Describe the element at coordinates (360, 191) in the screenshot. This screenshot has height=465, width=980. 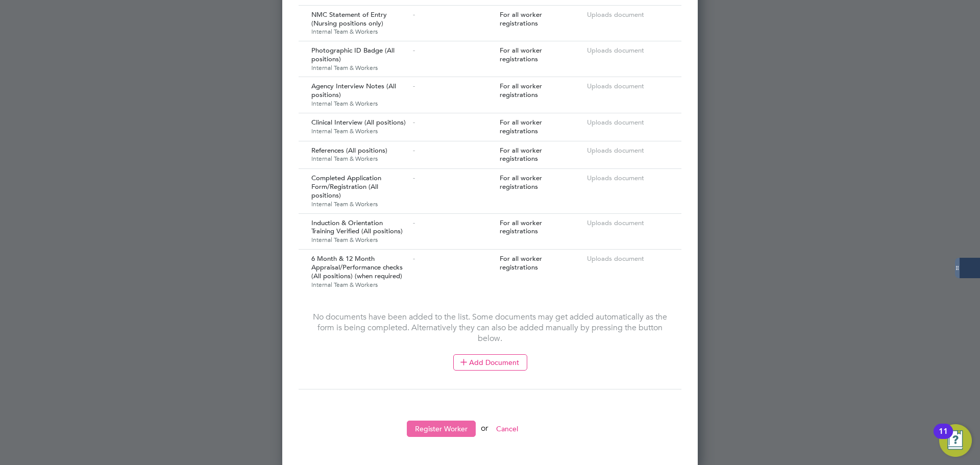
I see `div: Completed Application Form/Registration (All positions)` at that location.